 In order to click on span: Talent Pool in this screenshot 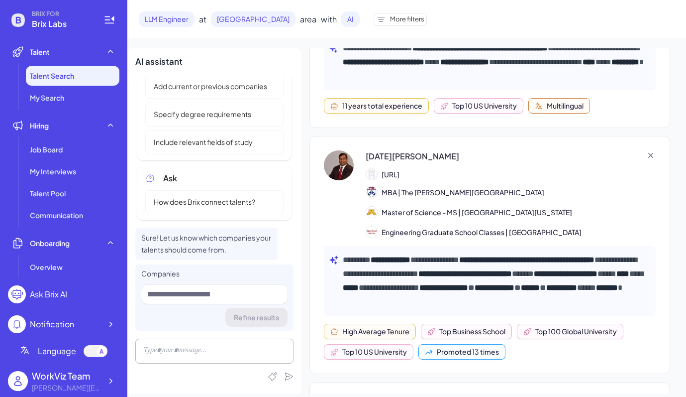, I will do `click(48, 193)`.